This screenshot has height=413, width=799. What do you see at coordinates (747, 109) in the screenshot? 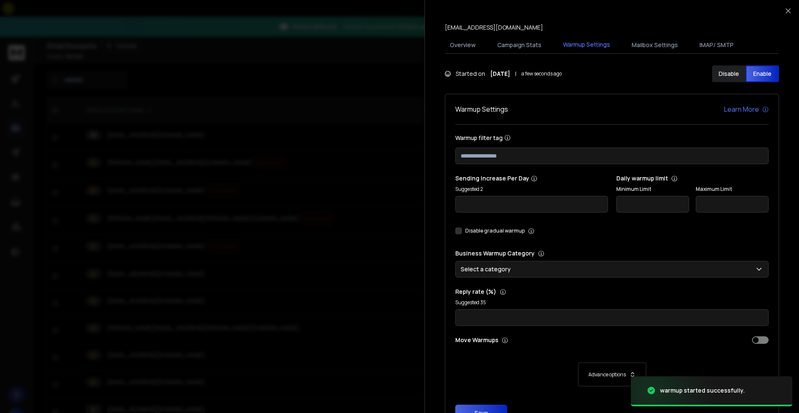
I see `h3: Learn More` at bounding box center [747, 109].